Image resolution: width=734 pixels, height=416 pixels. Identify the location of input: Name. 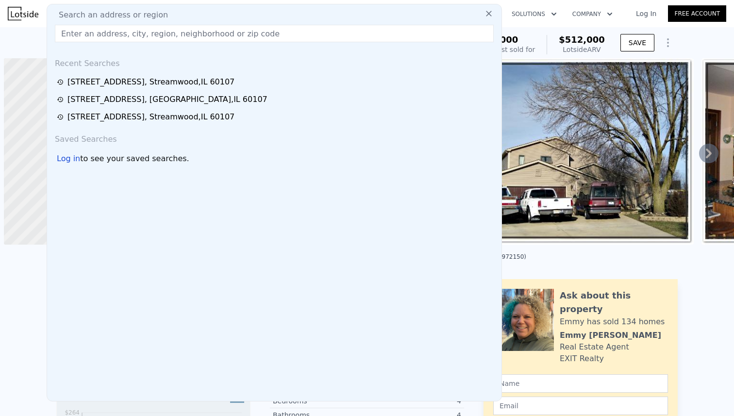
(581, 384).